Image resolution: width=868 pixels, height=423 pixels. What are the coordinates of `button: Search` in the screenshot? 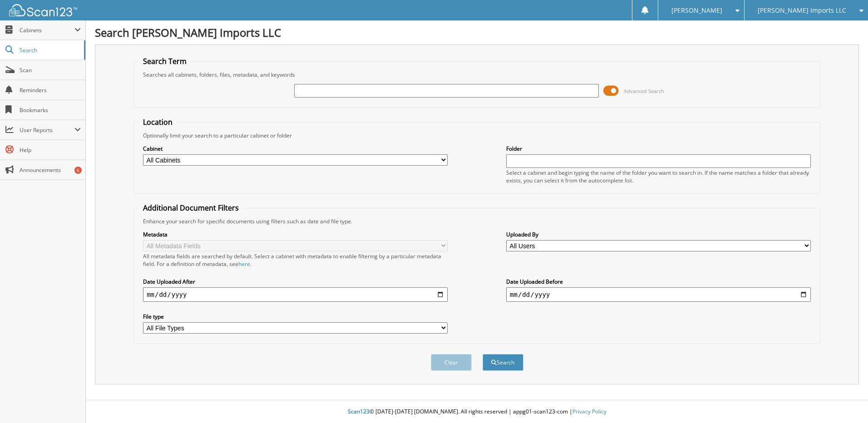 It's located at (503, 362).